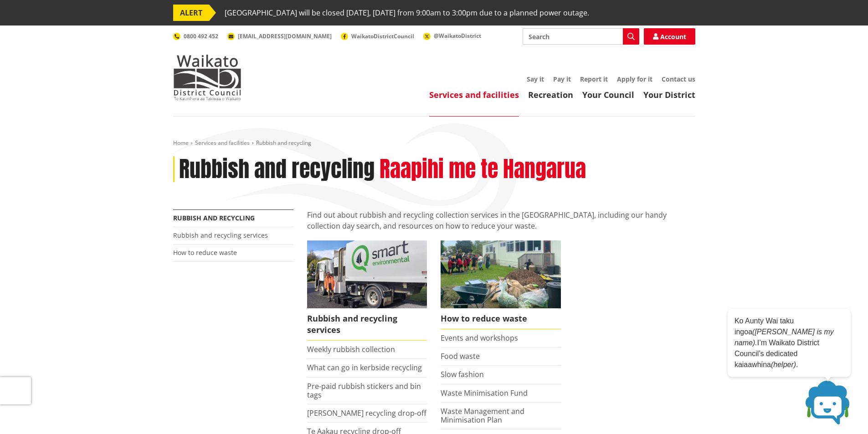  I want to click on a: @WaikatoDistrict, so click(452, 36).